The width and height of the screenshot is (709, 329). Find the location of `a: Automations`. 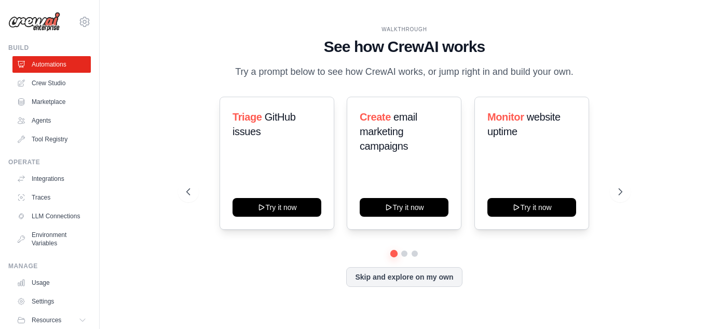

a: Automations is located at coordinates (51, 64).